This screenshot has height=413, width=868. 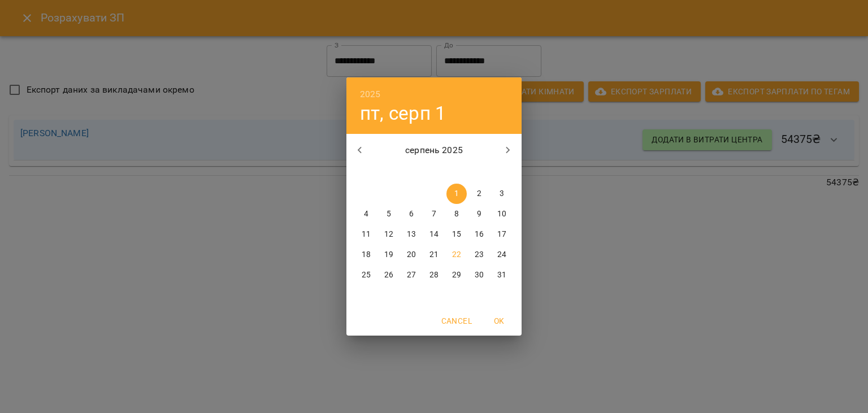 I want to click on p: 1, so click(x=457, y=194).